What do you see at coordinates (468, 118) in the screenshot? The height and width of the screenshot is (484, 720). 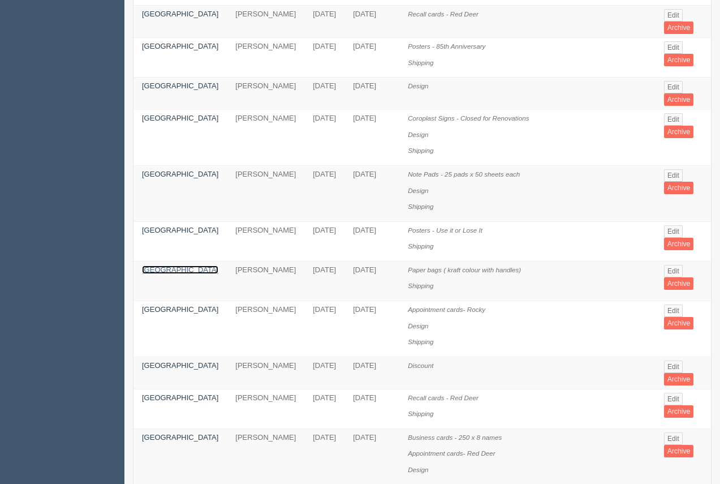 I see `i: Coroplast Signs - Closed for Renovations` at bounding box center [468, 118].